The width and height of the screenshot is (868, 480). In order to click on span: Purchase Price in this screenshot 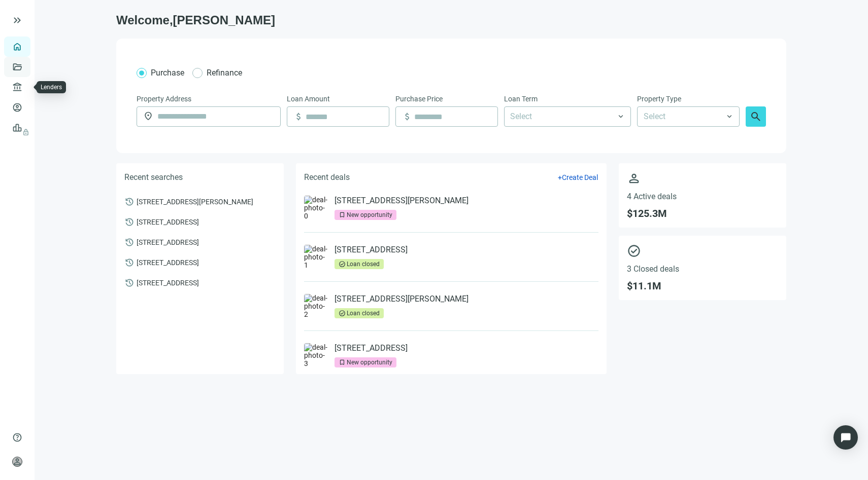, I will do `click(418, 99)`.